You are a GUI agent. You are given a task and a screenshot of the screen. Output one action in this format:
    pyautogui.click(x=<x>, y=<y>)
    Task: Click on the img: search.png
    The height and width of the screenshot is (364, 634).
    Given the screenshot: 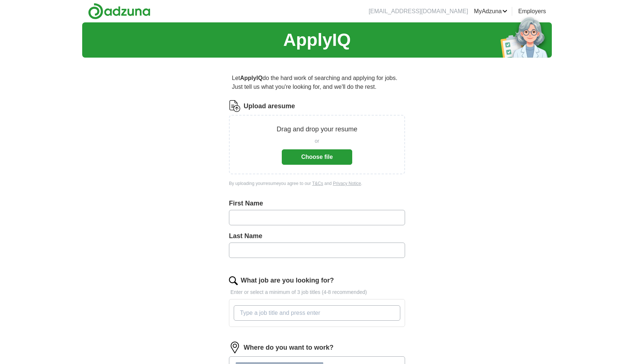 What is the action you would take?
    pyautogui.click(x=234, y=280)
    